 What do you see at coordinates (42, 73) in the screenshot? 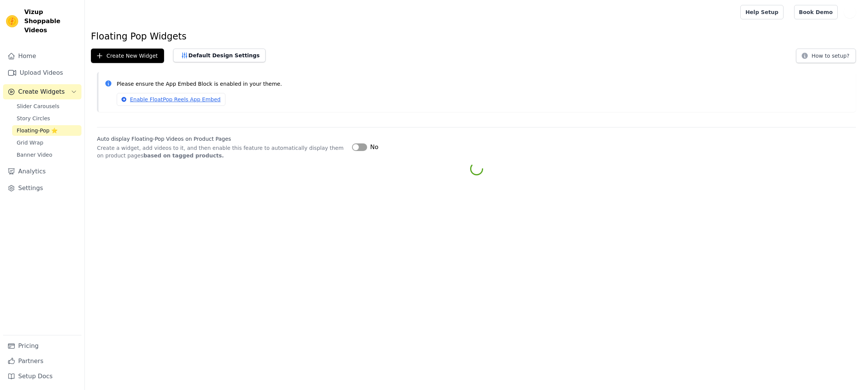
I see `a: Upload Videos` at bounding box center [42, 73].